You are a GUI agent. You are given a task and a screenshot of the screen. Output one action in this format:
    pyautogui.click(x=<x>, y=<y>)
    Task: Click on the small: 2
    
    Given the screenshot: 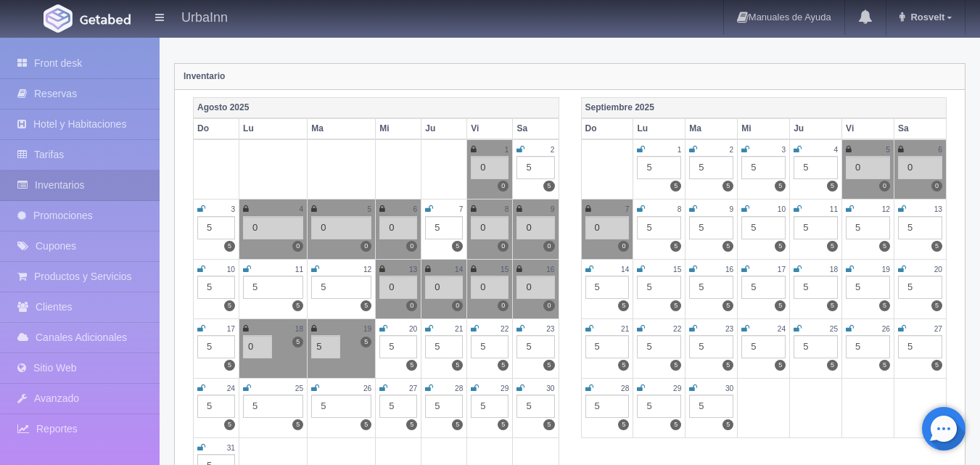 What is the action you would take?
    pyautogui.click(x=732, y=149)
    